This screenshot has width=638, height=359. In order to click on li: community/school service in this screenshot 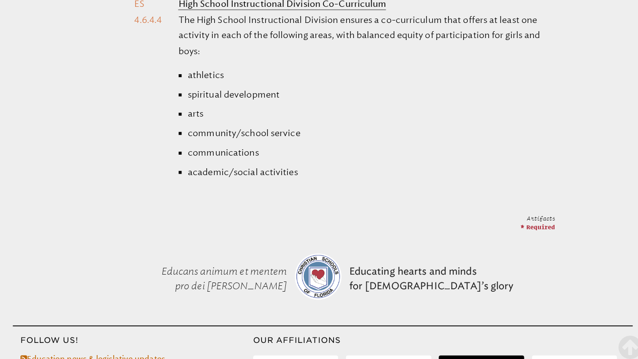, I will do `click(376, 132)`.